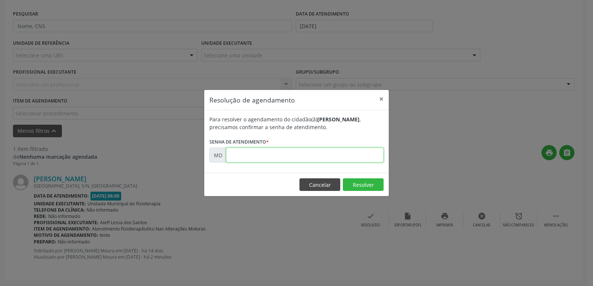 This screenshot has height=286, width=593. What do you see at coordinates (320, 185) in the screenshot?
I see `button: Cancelar` at bounding box center [320, 185].